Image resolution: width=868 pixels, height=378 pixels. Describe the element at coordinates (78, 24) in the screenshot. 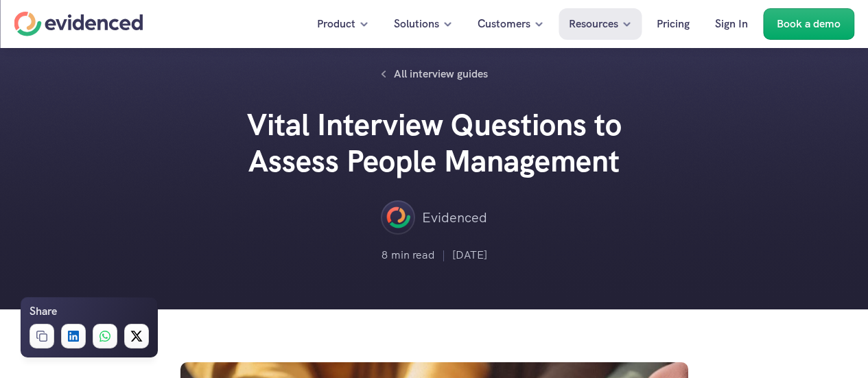

I see `a: Home` at that location.